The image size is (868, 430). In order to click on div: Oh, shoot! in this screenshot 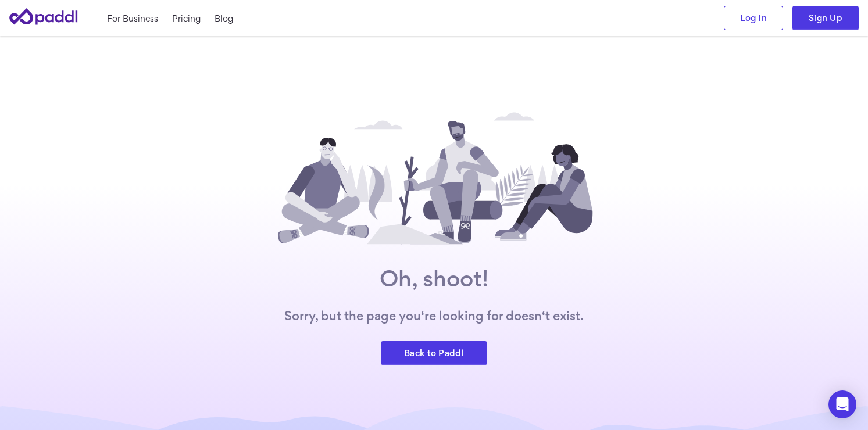, I will do `click(434, 278)`.